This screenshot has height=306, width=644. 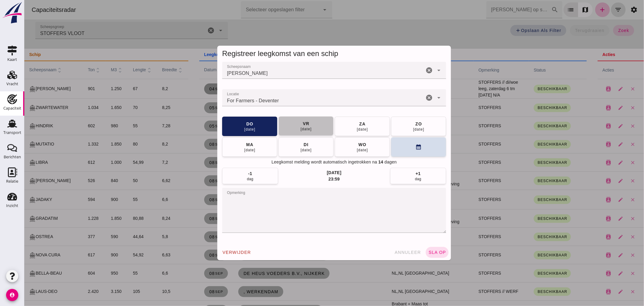 What do you see at coordinates (394, 124) in the screenshot?
I see `div: zo` at bounding box center [394, 124].